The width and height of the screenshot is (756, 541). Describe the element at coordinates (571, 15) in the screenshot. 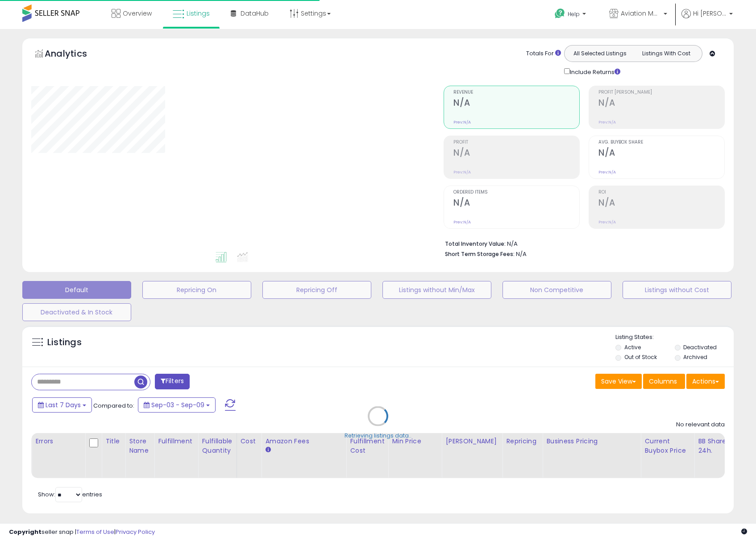

I see `a: Help` at that location.